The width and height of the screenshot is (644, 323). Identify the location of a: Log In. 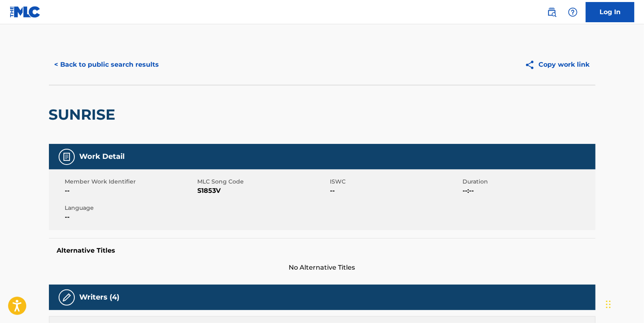
(610, 12).